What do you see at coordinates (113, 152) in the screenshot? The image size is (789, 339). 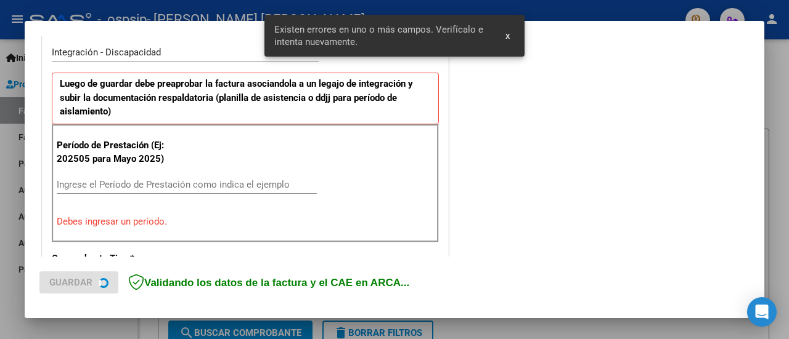 I see `p: Período de Prestación (Ej: 202505 para Mayo 2025)` at bounding box center [113, 152].